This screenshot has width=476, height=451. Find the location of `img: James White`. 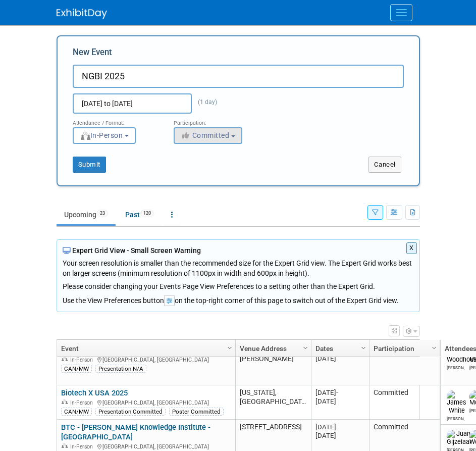

img: James White is located at coordinates (456, 402).